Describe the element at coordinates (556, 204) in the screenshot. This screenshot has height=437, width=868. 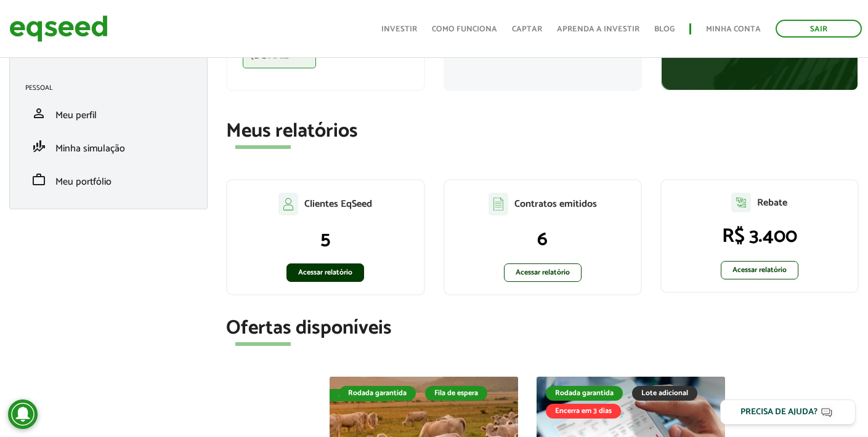
I see `p: Contratos emitidos` at that location.